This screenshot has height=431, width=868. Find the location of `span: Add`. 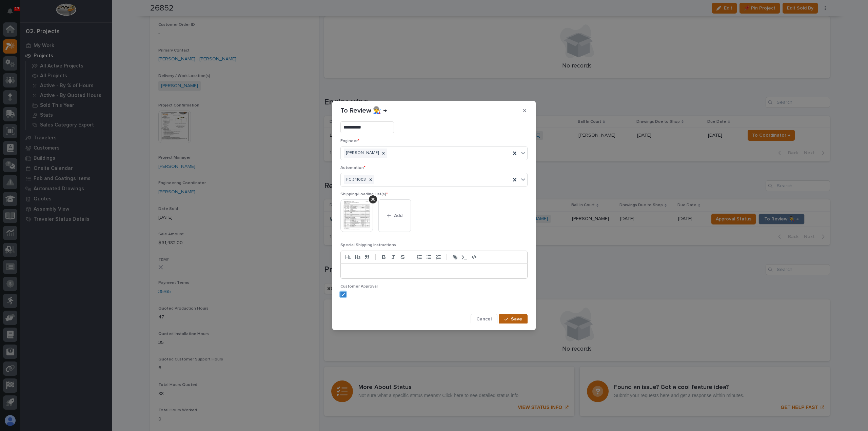

span: Add is located at coordinates (398, 216).